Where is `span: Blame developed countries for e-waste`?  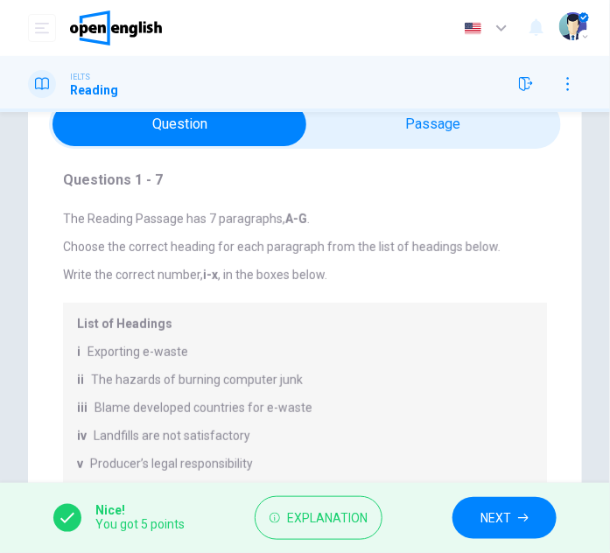 span: Blame developed countries for e-waste is located at coordinates (203, 408).